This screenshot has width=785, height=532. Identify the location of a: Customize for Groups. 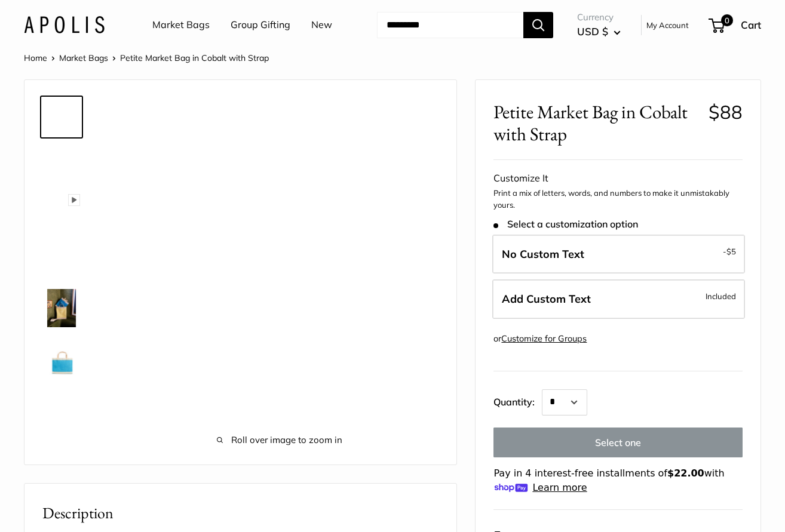
(544, 339).